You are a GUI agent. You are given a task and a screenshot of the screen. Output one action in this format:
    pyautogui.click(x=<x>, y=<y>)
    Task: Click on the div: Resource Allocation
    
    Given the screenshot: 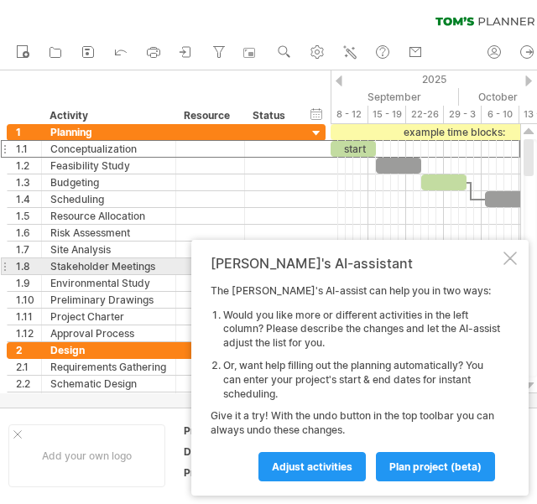 What is the action you would take?
    pyautogui.click(x=108, y=216)
    